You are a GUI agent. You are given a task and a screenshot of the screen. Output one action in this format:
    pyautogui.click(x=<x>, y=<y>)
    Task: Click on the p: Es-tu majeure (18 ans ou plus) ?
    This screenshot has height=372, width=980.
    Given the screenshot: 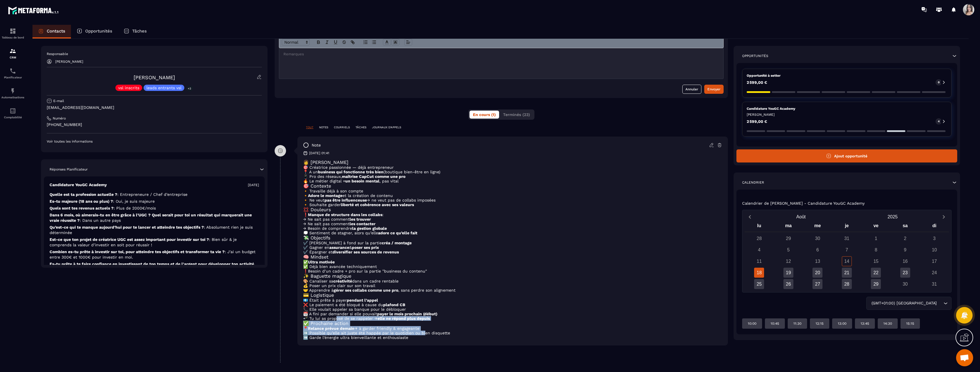 What is the action you would take?
    pyautogui.click(x=154, y=201)
    